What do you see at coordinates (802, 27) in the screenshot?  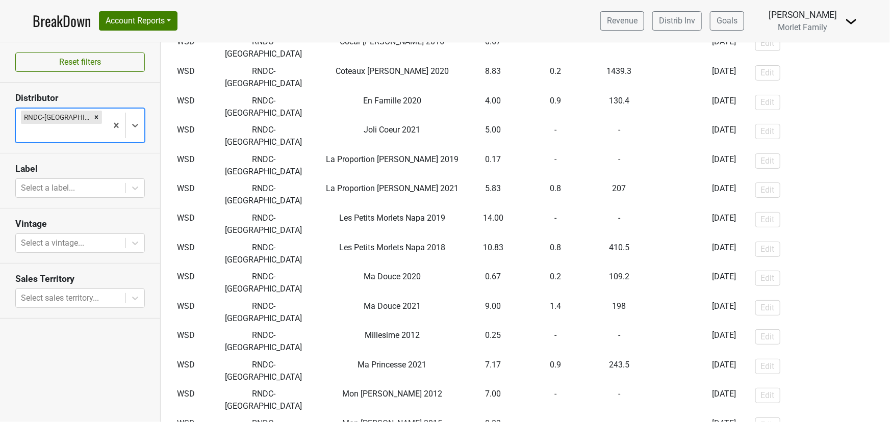 I see `span: Morlet Family` at bounding box center [802, 27].